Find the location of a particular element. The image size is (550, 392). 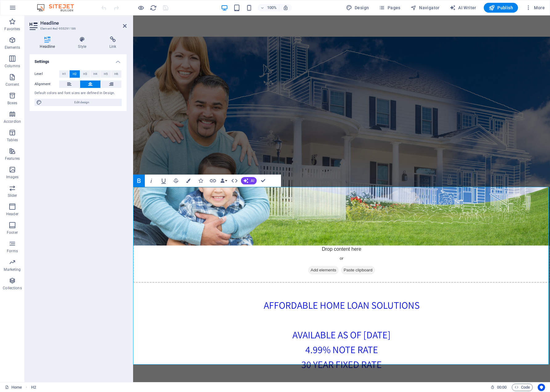

button: Colors is located at coordinates (188, 181).